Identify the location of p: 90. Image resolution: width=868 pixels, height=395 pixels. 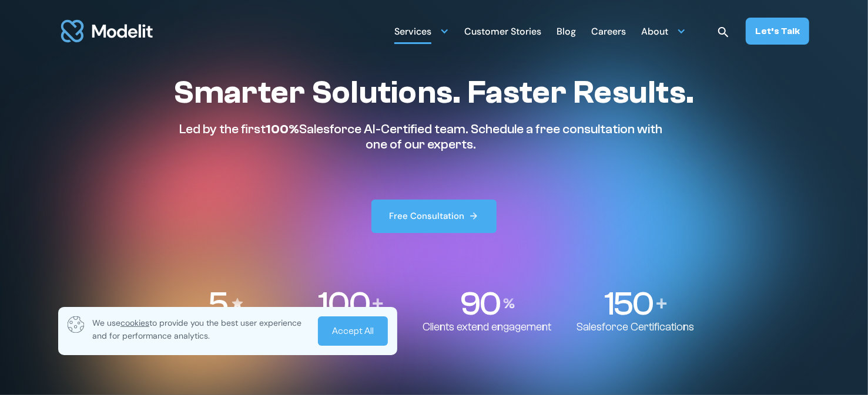
(480, 303).